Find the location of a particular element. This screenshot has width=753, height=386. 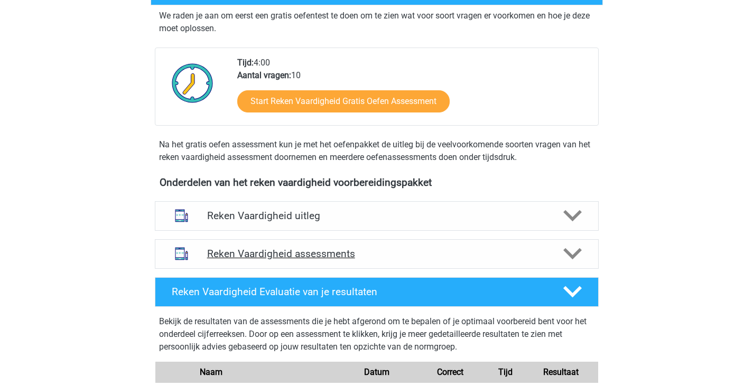

h4: Reken Vaardigheid uitleg is located at coordinates (377, 216).